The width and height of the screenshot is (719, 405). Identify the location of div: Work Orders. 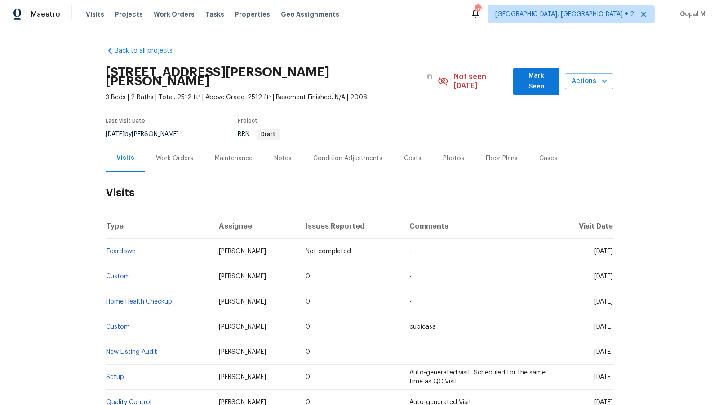
(174, 159).